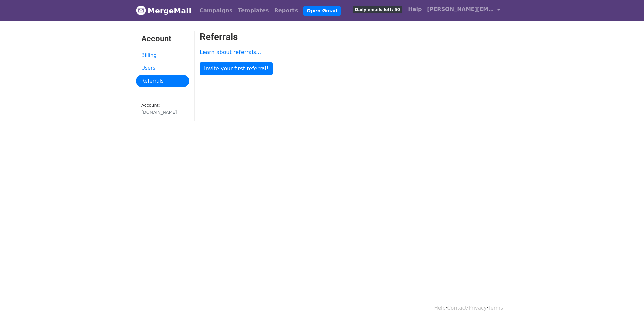 The width and height of the screenshot is (644, 321). Describe the element at coordinates (477, 308) in the screenshot. I see `a: Privacy` at that location.